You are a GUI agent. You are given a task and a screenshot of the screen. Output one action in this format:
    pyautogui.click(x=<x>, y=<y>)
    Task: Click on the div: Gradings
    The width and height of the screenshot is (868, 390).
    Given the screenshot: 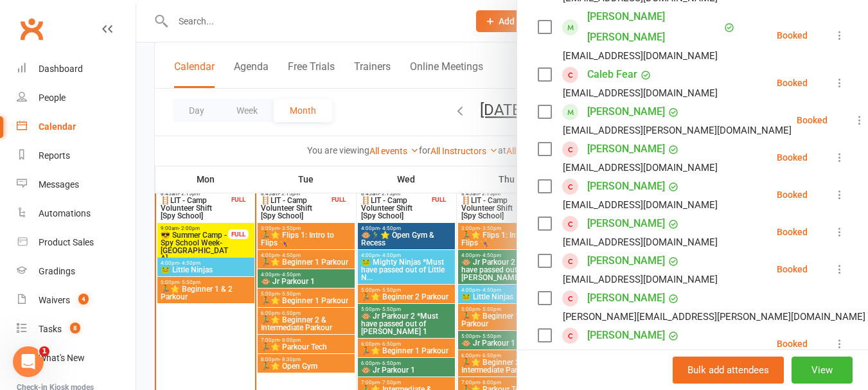 What is the action you would take?
    pyautogui.click(x=56, y=271)
    